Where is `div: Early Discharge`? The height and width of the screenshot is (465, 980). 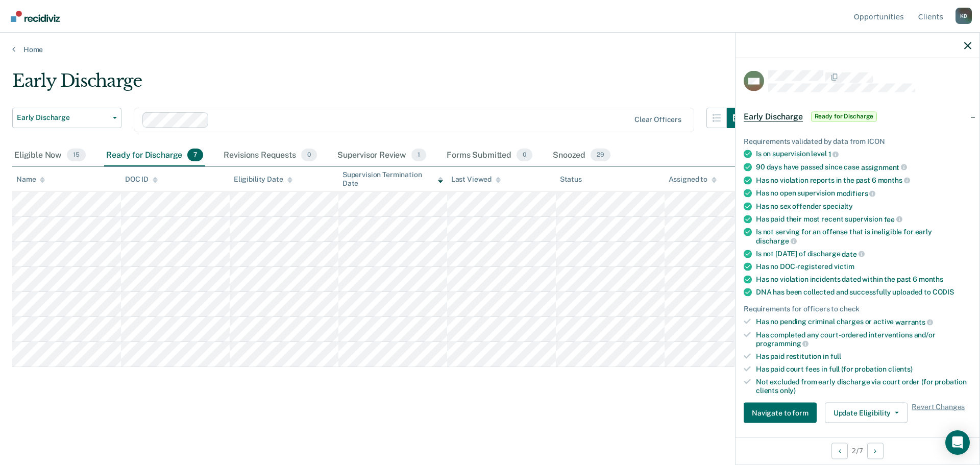 div: Early Discharge is located at coordinates (380, 85).